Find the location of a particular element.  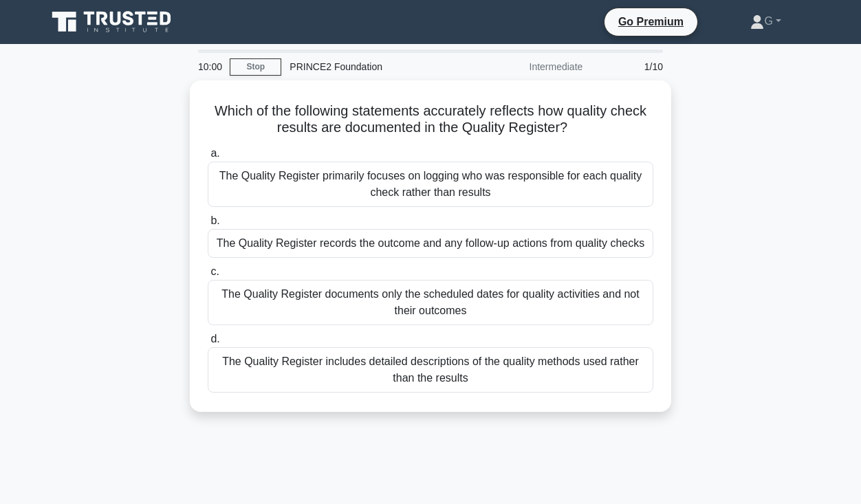

div: Intermediate is located at coordinates (530, 66).